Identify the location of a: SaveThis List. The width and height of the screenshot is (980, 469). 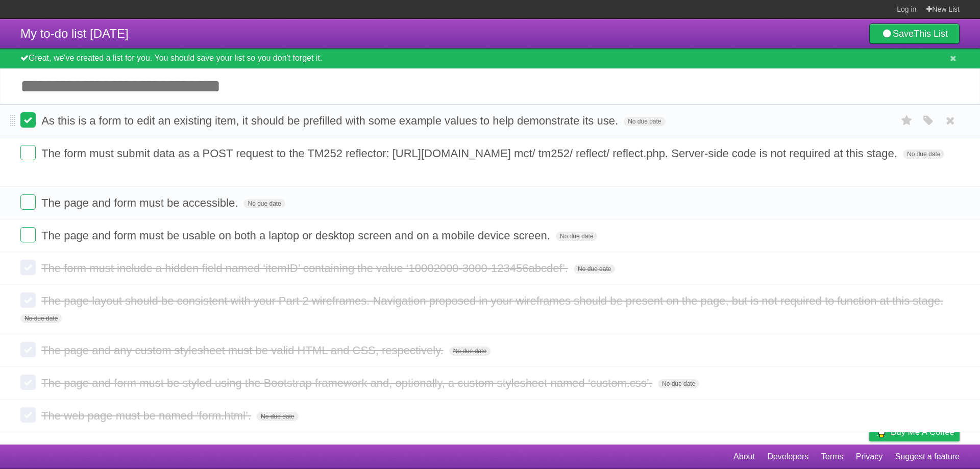
(914, 34).